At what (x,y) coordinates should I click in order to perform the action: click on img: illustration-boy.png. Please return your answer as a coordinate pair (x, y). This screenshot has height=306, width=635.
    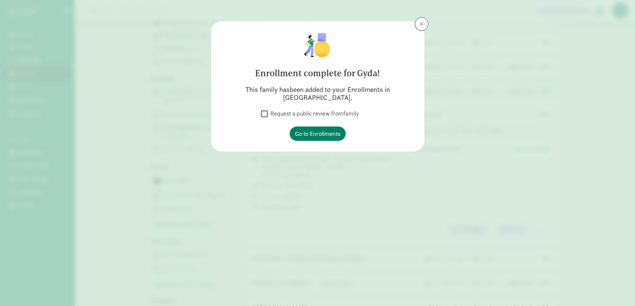
    Looking at the image, I should click on (317, 45).